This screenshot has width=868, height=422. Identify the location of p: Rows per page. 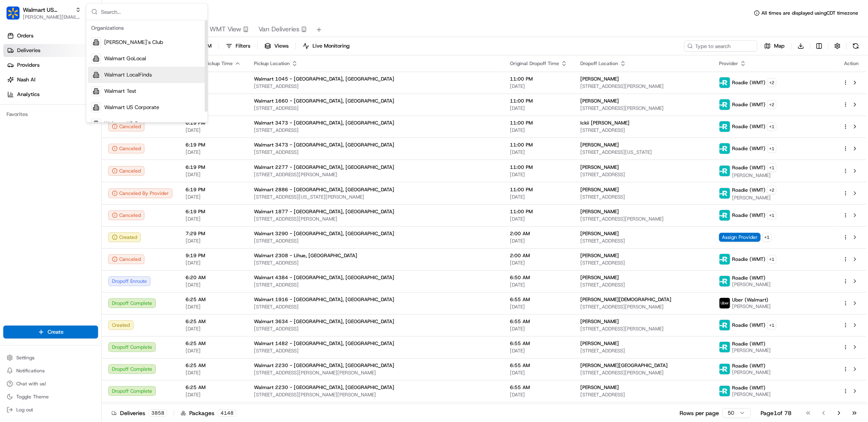
(699, 413).